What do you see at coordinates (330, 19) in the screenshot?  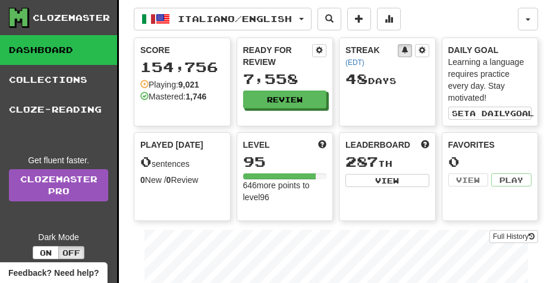 I see `button: Search sentences` at bounding box center [330, 19].